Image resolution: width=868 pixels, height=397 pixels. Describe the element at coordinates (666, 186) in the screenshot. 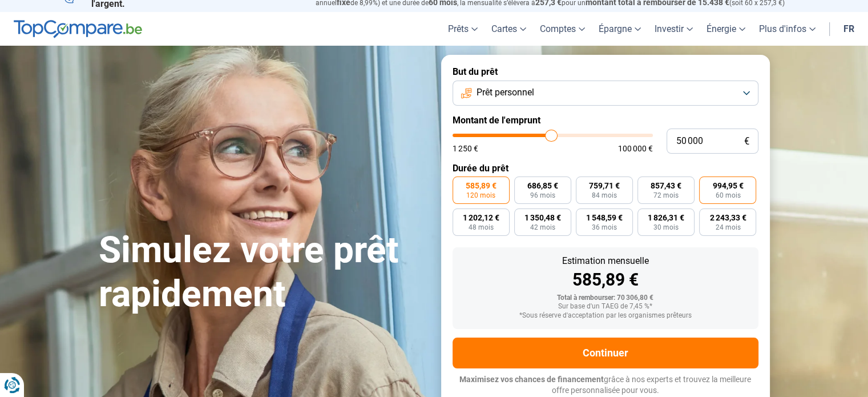

I see `span: 857,43 €` at that location.